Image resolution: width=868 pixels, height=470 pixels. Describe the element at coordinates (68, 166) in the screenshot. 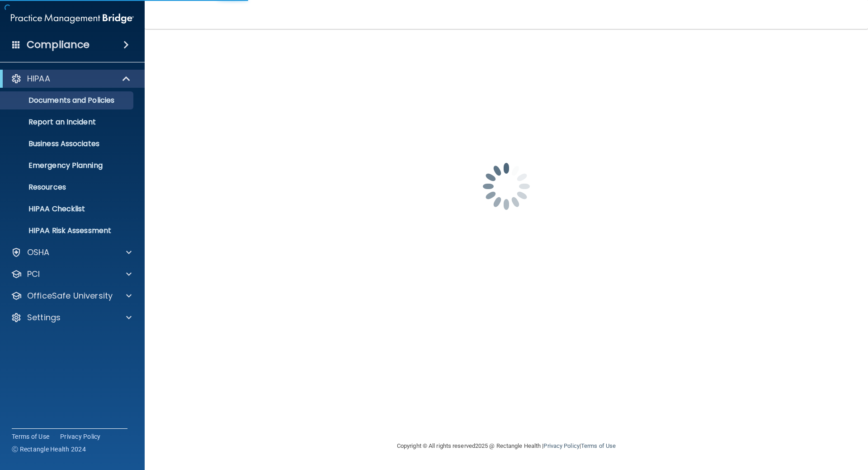

I see `p: Emergency Planning` at that location.